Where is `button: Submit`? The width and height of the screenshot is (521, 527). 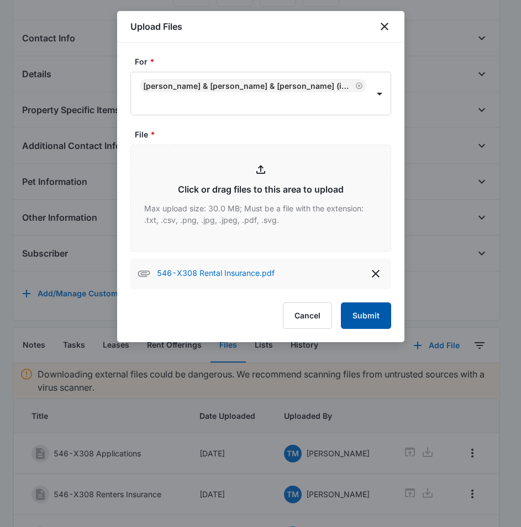 button: Submit is located at coordinates (366, 316).